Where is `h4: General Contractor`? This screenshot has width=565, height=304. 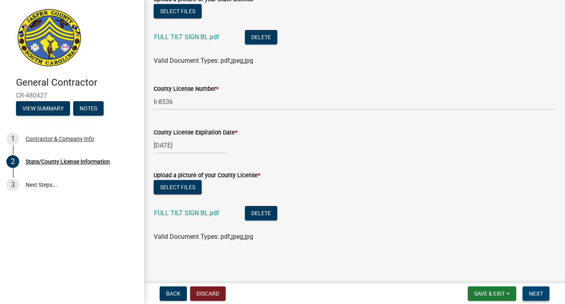 h4: General Contractor is located at coordinates (77, 82).